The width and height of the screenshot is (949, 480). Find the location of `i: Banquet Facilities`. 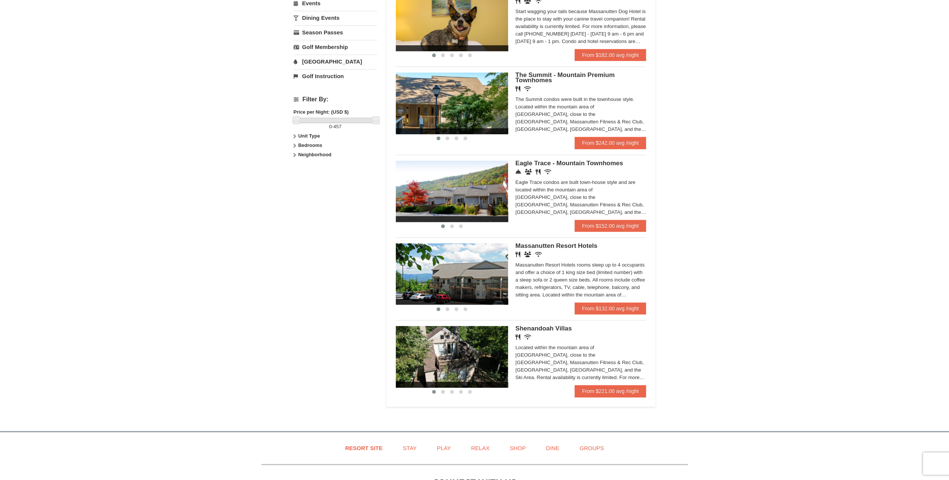

i: Banquet Facilities is located at coordinates (527, 254).